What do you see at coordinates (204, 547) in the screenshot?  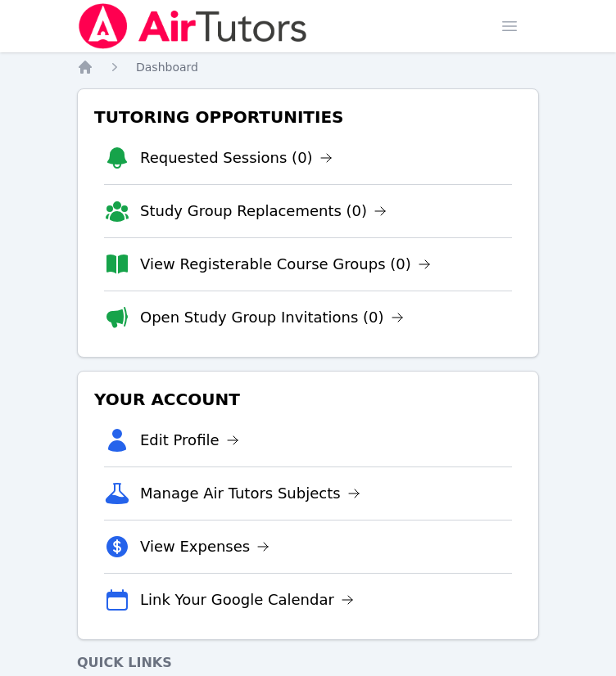 I see `a: View Expenses` at bounding box center [204, 547].